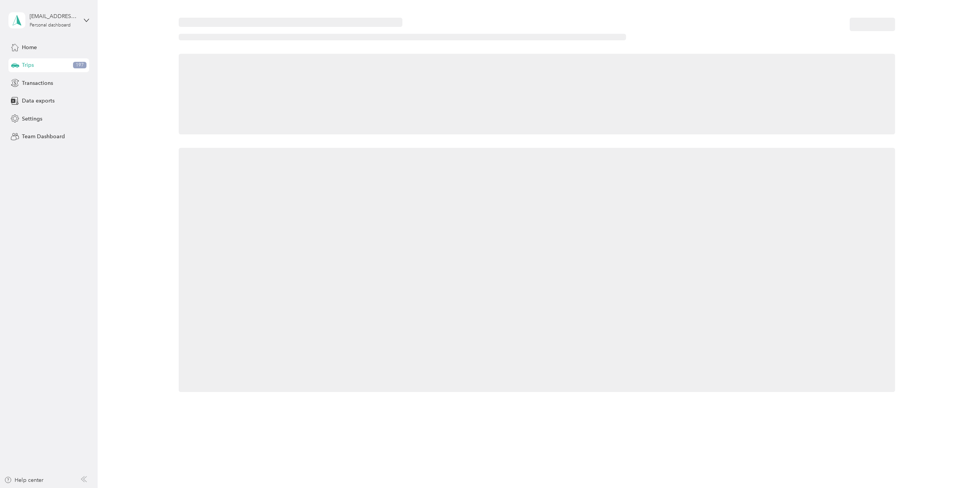 The image size is (980, 488). Describe the element at coordinates (38, 83) in the screenshot. I see `span: Transactions` at that location.